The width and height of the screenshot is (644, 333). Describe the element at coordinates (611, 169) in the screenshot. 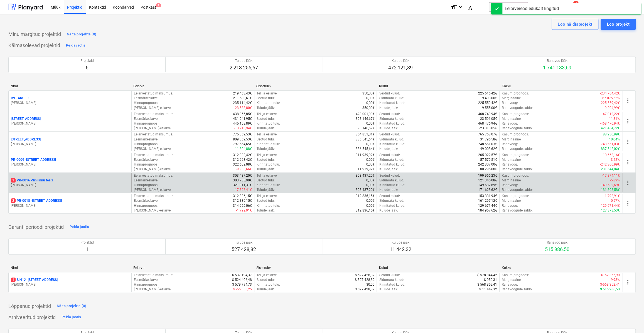

I see `p: 231 644,84€` at that location.